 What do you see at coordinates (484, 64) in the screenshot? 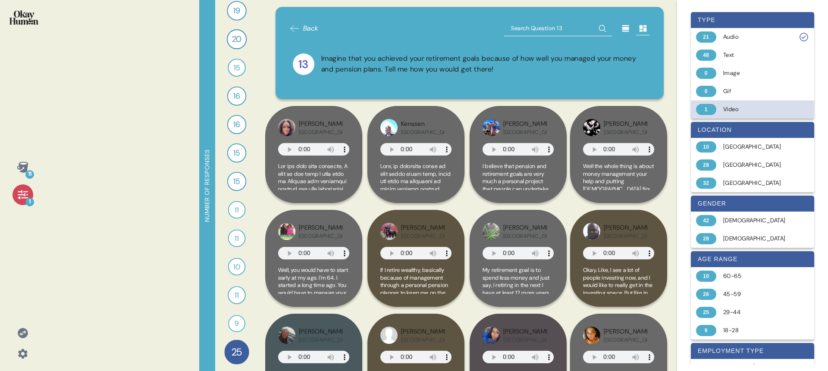
I see `div: Imagine that you achieved your retirement goals because of how well you managed your money and pe...` at bounding box center [484, 64].